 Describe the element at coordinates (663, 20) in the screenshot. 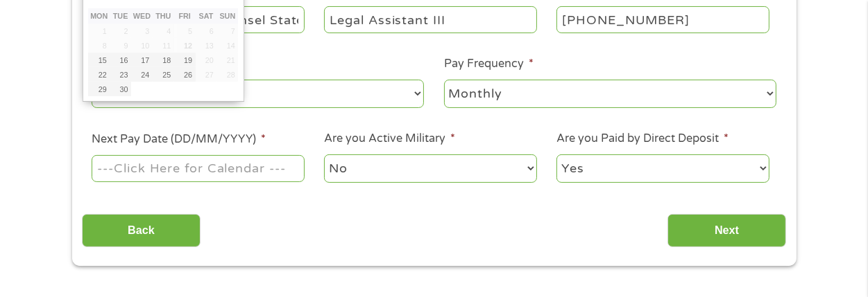

I see `input: (231) 754-4010` at that location.